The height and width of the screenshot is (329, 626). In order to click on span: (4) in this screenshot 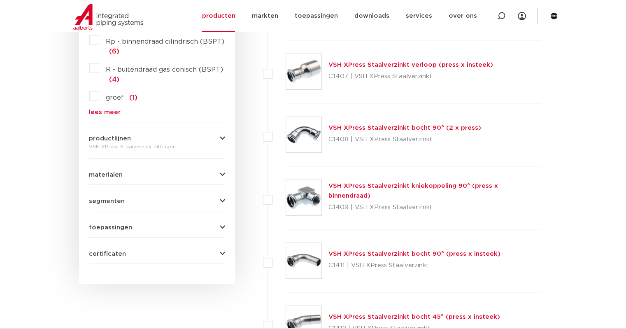, I will do `click(114, 79)`.